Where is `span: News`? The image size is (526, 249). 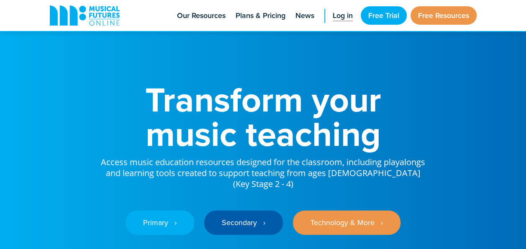 span: News is located at coordinates (305, 15).